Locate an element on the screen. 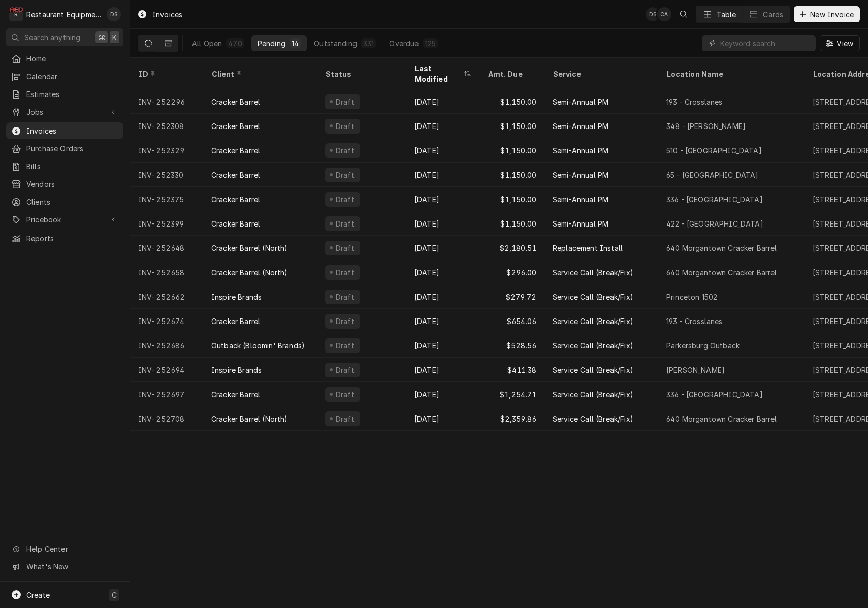 The width and height of the screenshot is (868, 608). div: INV-252375 is located at coordinates (167, 199).